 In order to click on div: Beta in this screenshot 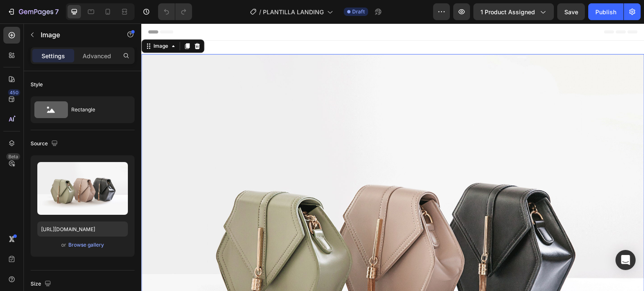, I will do `click(13, 157)`.